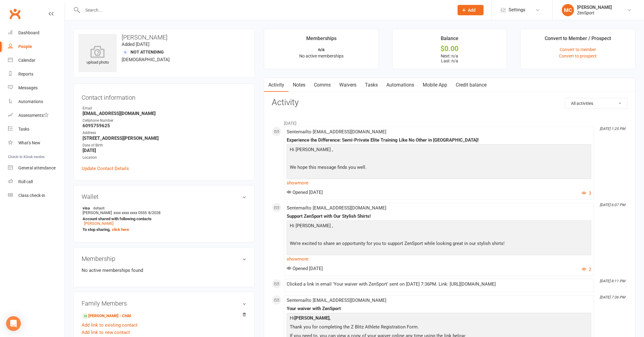 Image resolution: width=644 pixels, height=337 pixels. I want to click on div: Date of Birth, so click(164, 145).